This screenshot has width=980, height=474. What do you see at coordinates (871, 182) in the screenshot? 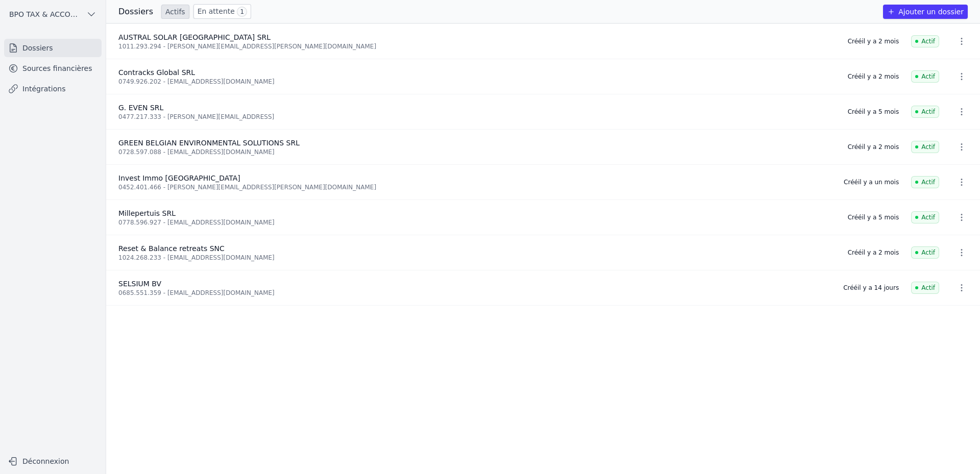
I see `div: Créé il y a un mois` at bounding box center [871, 182].